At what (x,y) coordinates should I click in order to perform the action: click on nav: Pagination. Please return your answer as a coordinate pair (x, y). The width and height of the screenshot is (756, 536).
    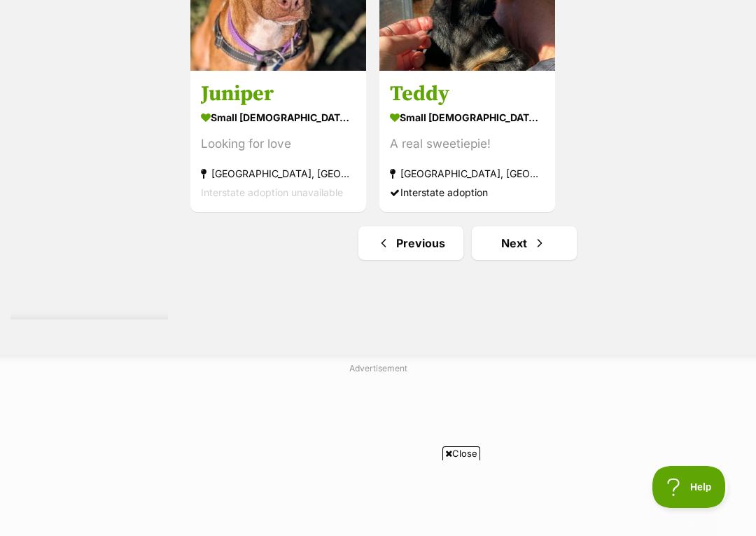
    Looking at the image, I should click on (467, 243).